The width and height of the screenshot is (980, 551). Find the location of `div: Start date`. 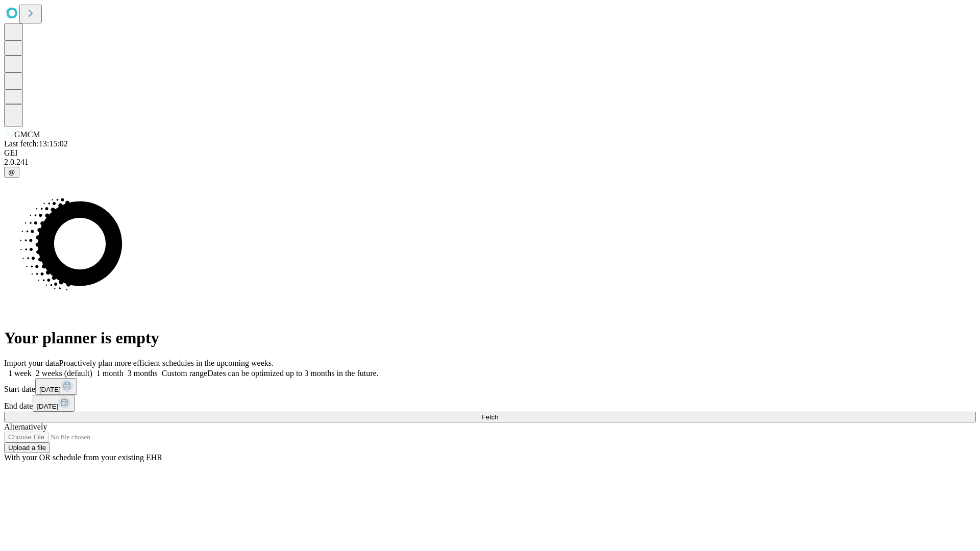

div: Start date is located at coordinates (490, 386).